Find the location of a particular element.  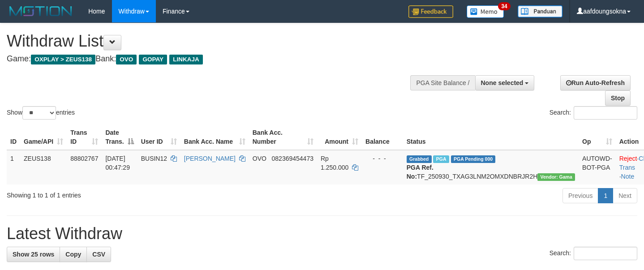

button: None selected is located at coordinates (505, 83).